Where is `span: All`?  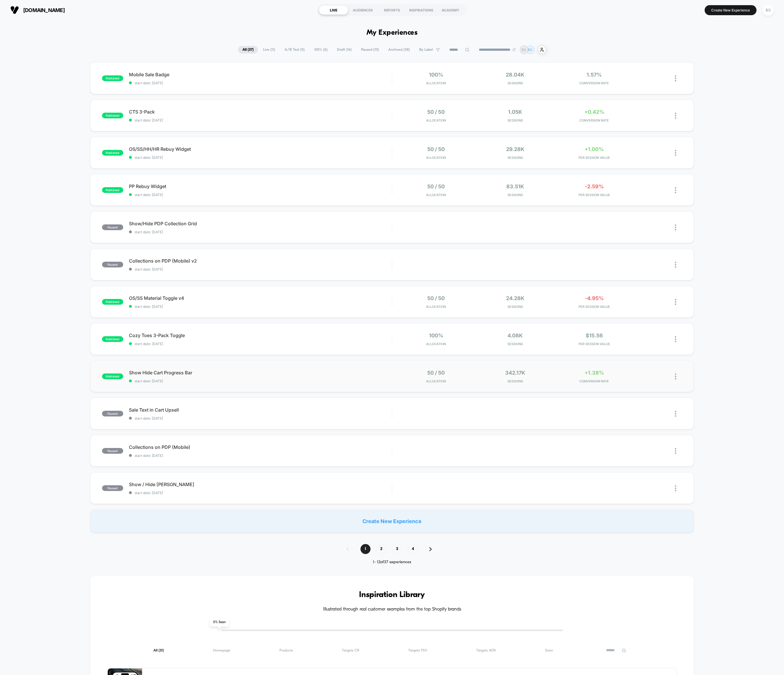
span: All is located at coordinates (158, 650).